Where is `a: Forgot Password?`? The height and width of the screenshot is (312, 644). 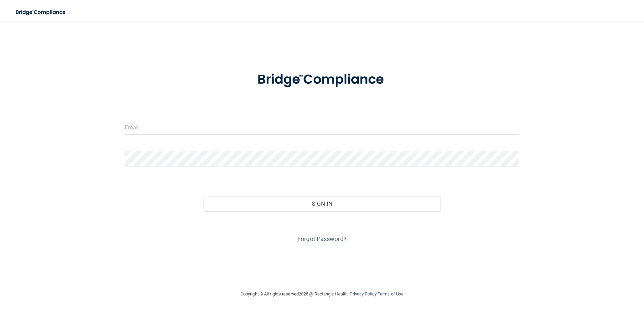
a: Forgot Password? is located at coordinates (322, 239).